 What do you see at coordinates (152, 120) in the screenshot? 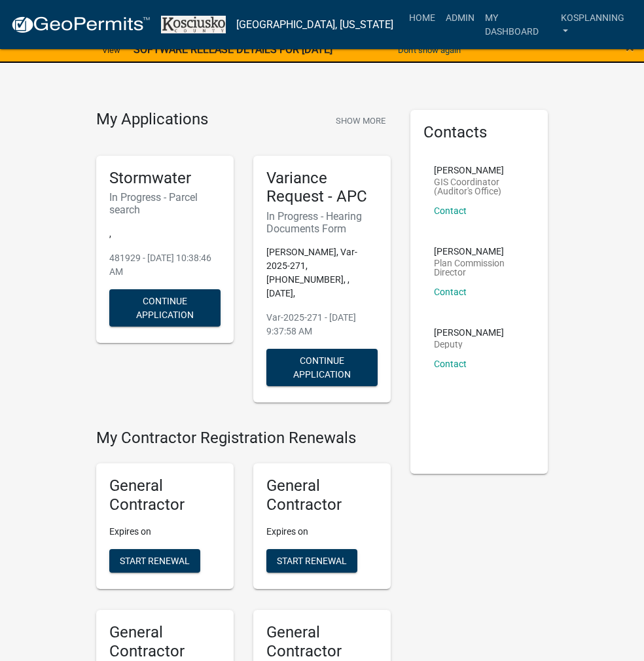
I see `h4: My Applications` at bounding box center [152, 120].